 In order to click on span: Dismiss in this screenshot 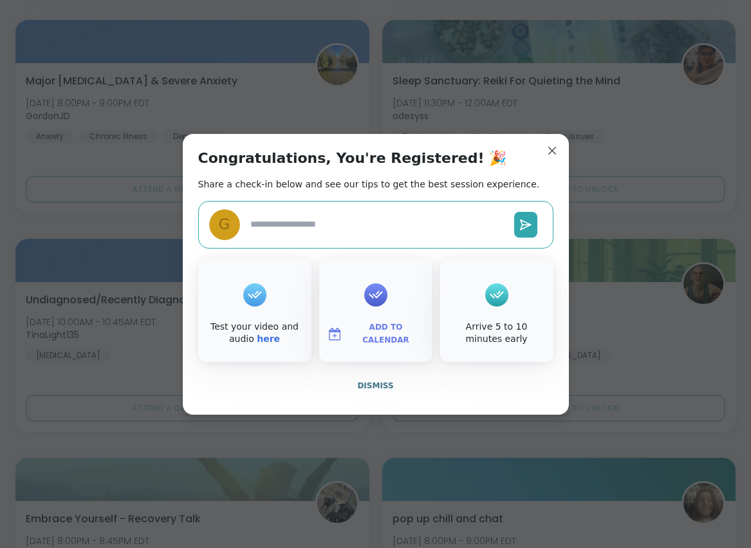, I will do `click(375, 385)`.